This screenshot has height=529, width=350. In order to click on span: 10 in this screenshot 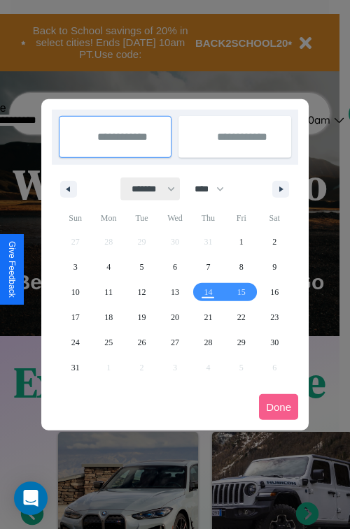, I will do `click(76, 292)`.